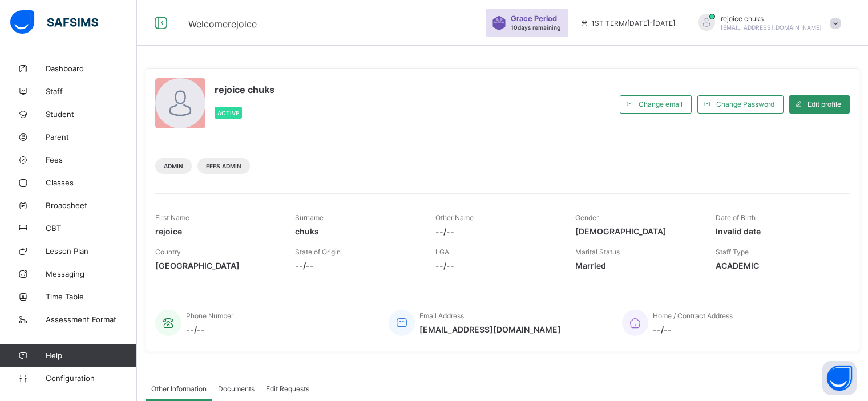 This screenshot has width=868, height=401. Describe the element at coordinates (228, 113) in the screenshot. I see `span: Active` at that location.